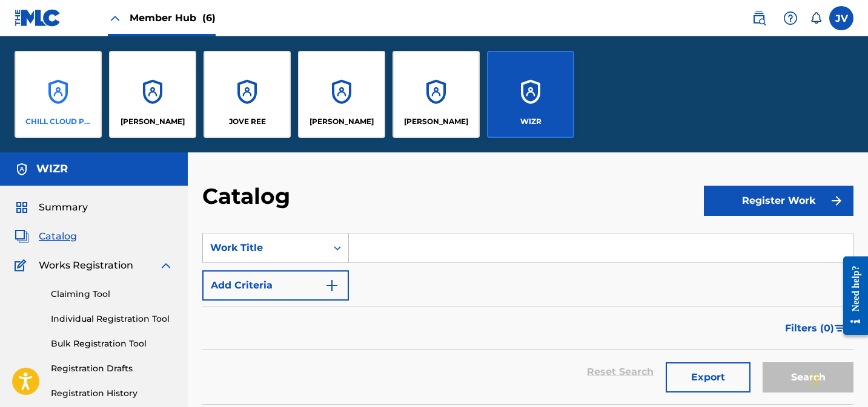 The image size is (868, 407). I want to click on button: Register Work, so click(778, 201).